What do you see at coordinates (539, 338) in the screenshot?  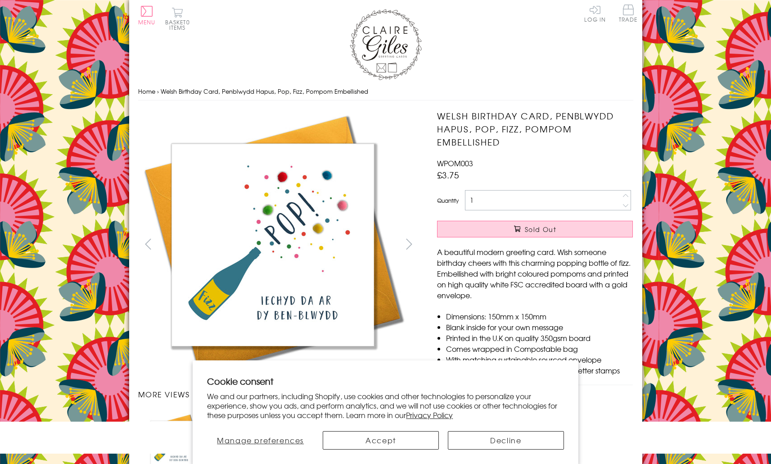 I see `li: Printed in the U.K on quality 350gsm board` at bounding box center [539, 338].